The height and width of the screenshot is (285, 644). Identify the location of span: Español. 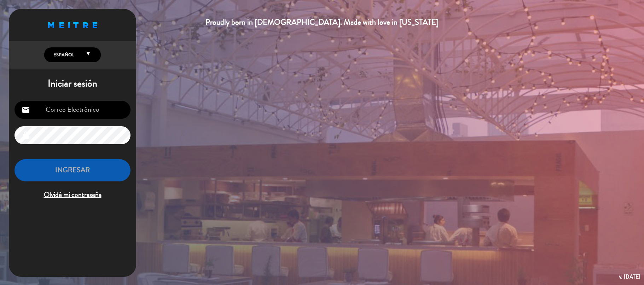
(63, 55).